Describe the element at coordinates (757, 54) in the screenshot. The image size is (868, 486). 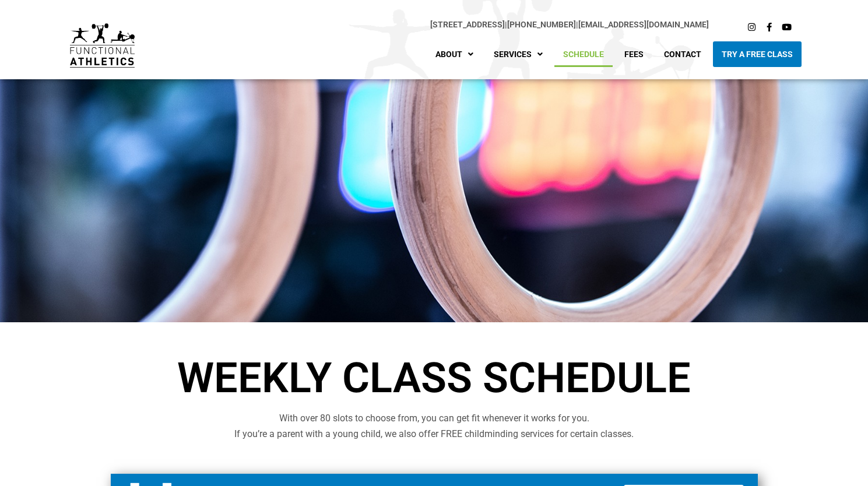
I see `a: Try A Free Class` at that location.